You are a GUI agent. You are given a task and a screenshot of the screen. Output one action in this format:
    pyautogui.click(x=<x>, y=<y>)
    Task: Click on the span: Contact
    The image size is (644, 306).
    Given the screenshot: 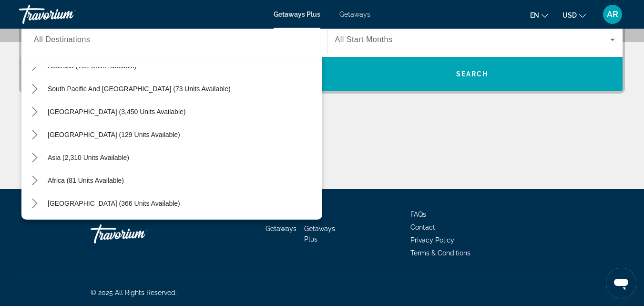 What is the action you would take?
    pyautogui.click(x=423, y=227)
    